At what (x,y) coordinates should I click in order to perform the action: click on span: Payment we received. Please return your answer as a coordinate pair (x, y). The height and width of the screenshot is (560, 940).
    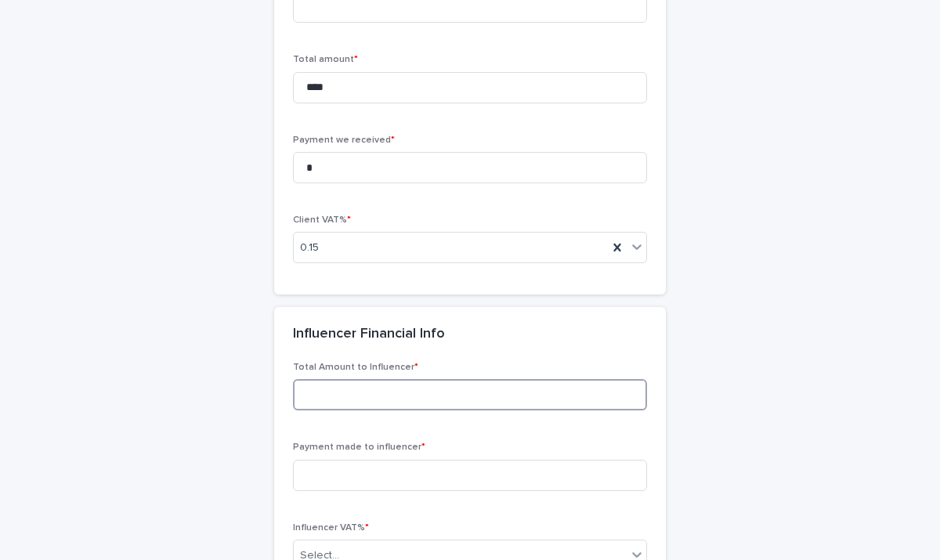
    Looking at the image, I should click on (344, 141).